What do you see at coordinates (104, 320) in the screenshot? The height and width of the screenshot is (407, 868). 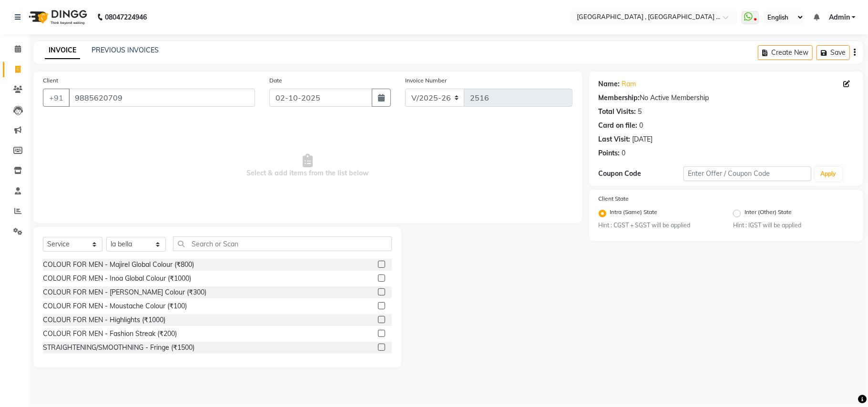 I see `div: COLOUR FOR MEN - Highlights (₹1000)` at bounding box center [104, 320].